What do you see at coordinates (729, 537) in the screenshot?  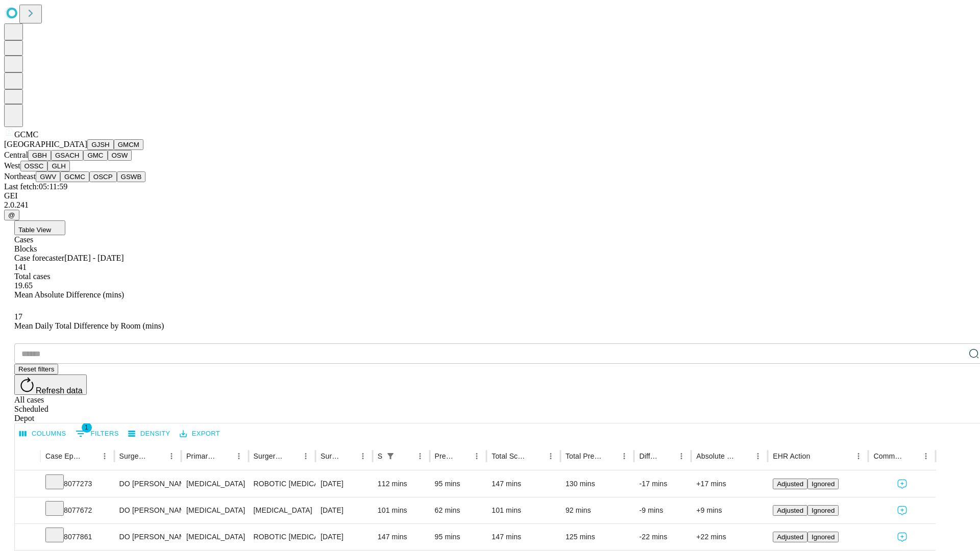 I see `div: +22 mins` at bounding box center [729, 537].